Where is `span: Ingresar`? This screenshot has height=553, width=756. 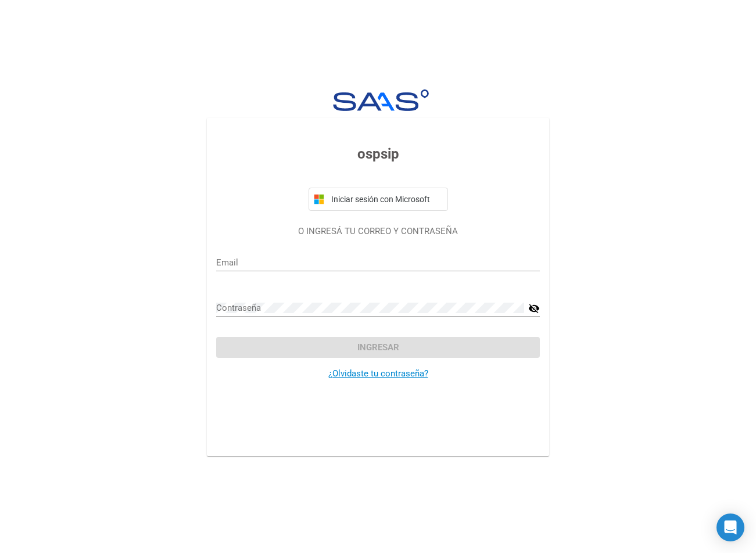 span: Ingresar is located at coordinates (378, 348).